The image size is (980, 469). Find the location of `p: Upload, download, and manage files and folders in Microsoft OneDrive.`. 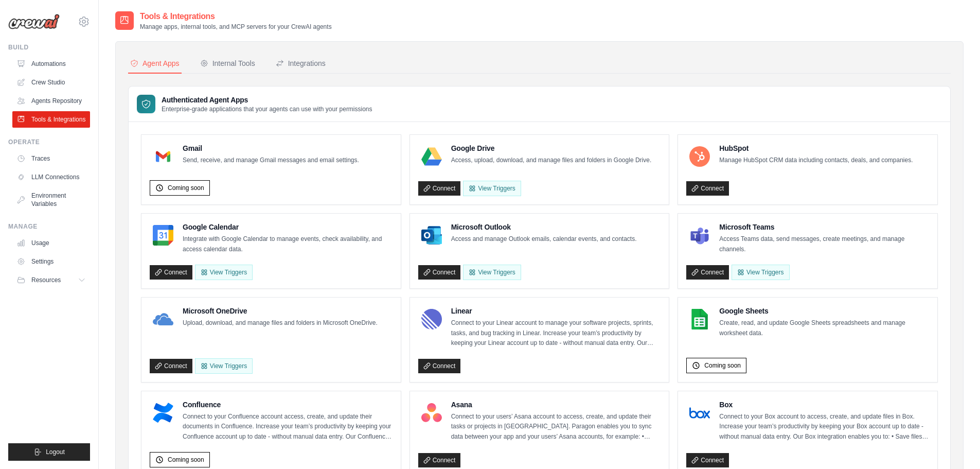

p: Upload, download, and manage files and folders in Microsoft OneDrive. is located at coordinates (280, 323).